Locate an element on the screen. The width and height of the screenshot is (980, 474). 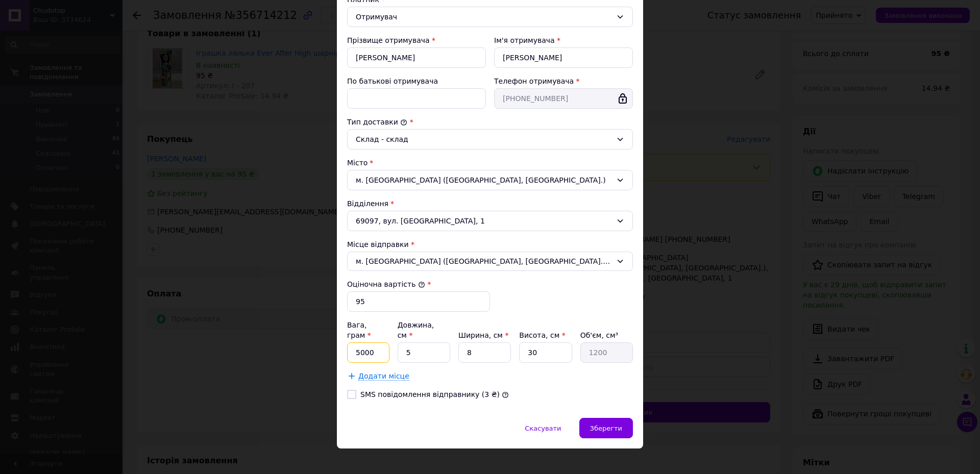
div: Відділення is located at coordinates (490, 204).